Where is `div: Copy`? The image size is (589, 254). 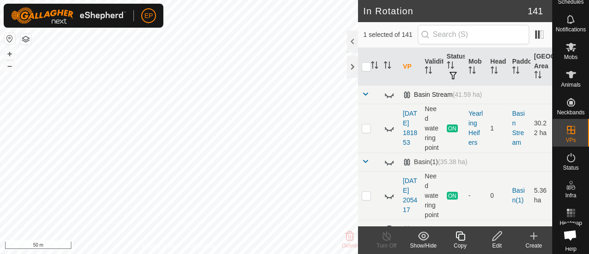 div: Copy is located at coordinates (460, 245).